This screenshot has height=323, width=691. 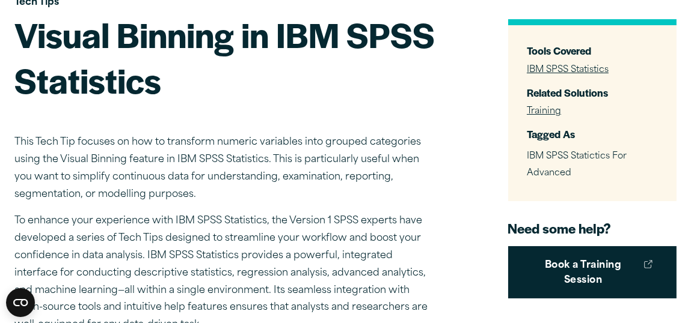 What do you see at coordinates (592, 134) in the screenshot?
I see `h3: Tagged As` at bounding box center [592, 134].